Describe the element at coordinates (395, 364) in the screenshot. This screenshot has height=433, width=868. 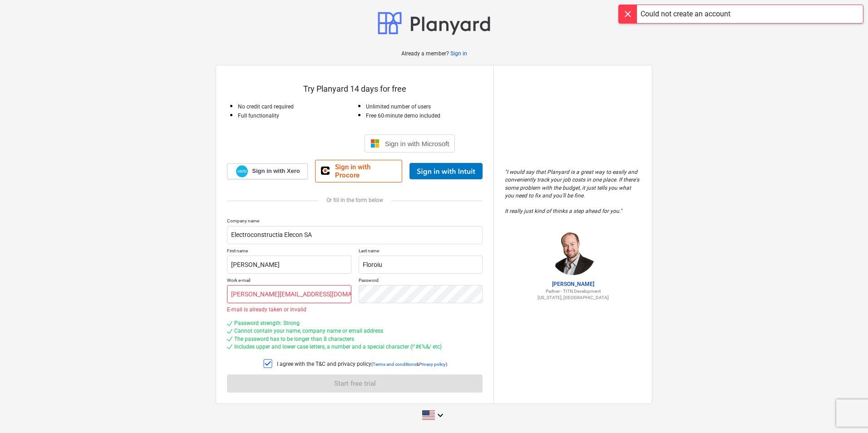
I see `a: Terms and conditions` at that location.